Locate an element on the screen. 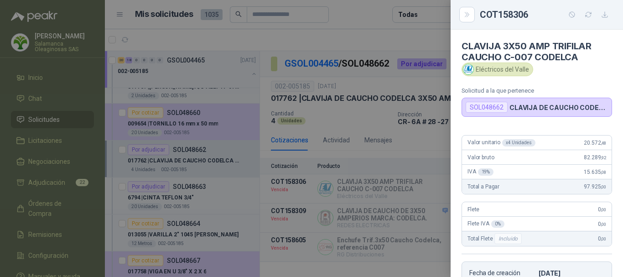  span: ,48 is located at coordinates (604, 143).